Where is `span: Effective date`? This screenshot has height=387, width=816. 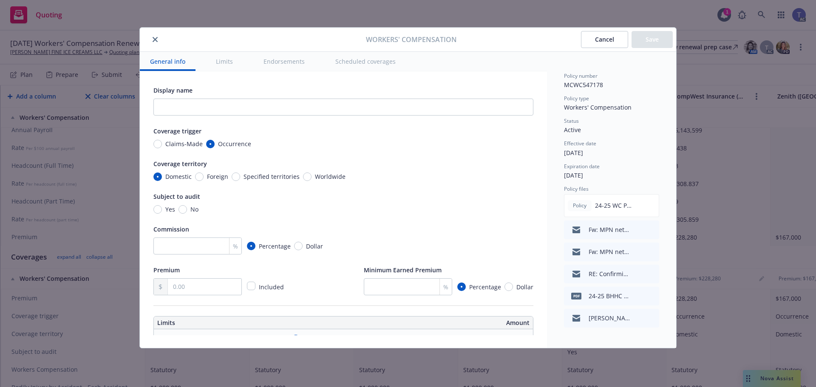 span: Effective date is located at coordinates (580, 143).